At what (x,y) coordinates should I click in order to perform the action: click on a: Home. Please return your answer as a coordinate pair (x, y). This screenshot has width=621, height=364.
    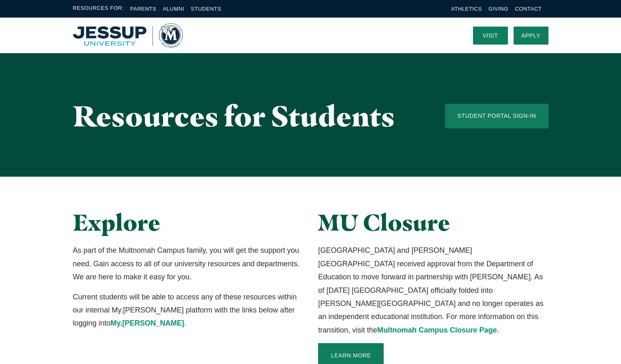
    Looking at the image, I should click on (128, 36).